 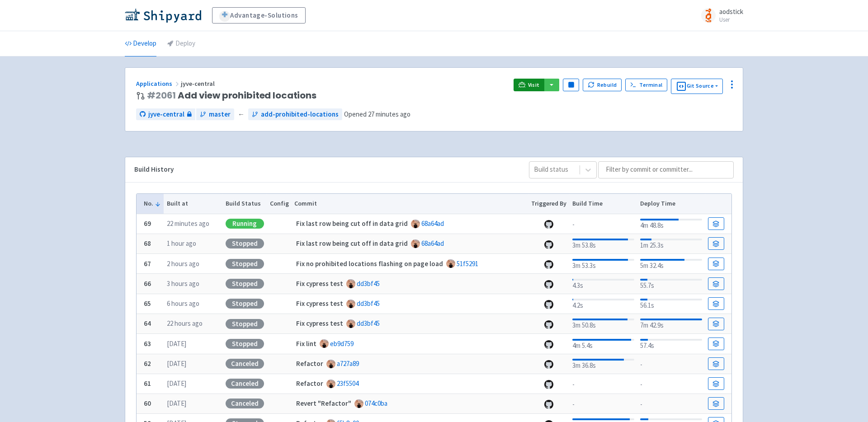 What do you see at coordinates (232, 95) in the screenshot?
I see `span: Add view prohibited locations` at bounding box center [232, 95].